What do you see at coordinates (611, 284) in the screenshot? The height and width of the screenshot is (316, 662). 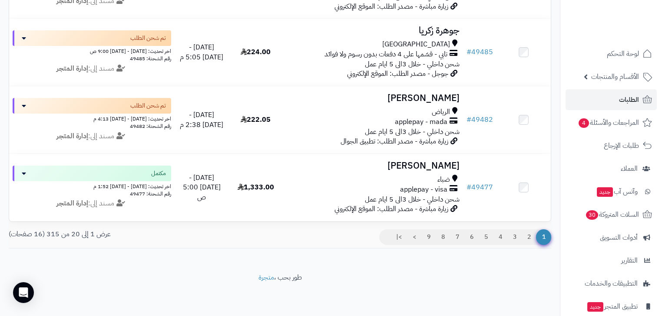 I see `span: التطبيقات والخدمات` at bounding box center [611, 284].